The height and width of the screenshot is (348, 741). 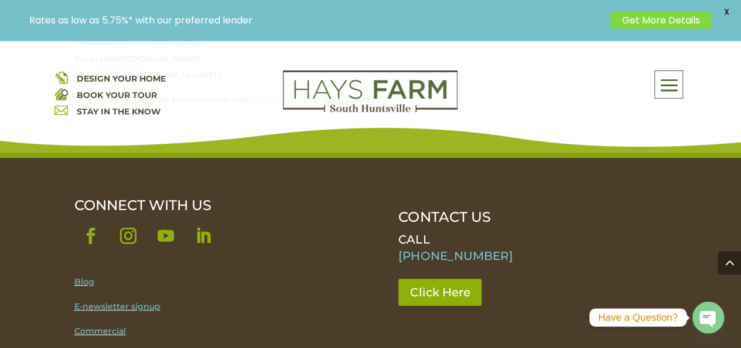 What do you see at coordinates (84, 281) in the screenshot?
I see `a: Blog` at bounding box center [84, 281].